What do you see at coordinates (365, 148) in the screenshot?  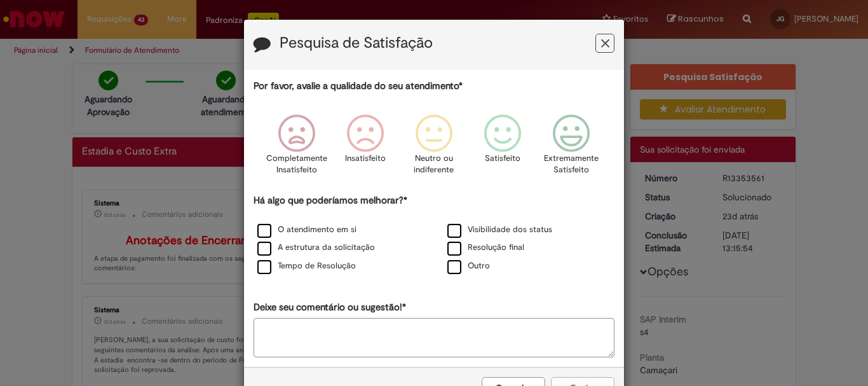 I see `div: Insatisfeito` at bounding box center [365, 148].